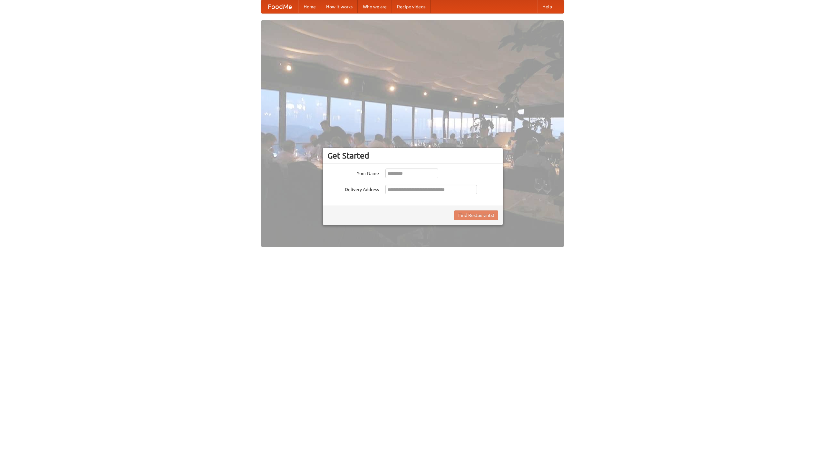  What do you see at coordinates (353, 172) in the screenshot?
I see `label: Your Name` at bounding box center [353, 172].